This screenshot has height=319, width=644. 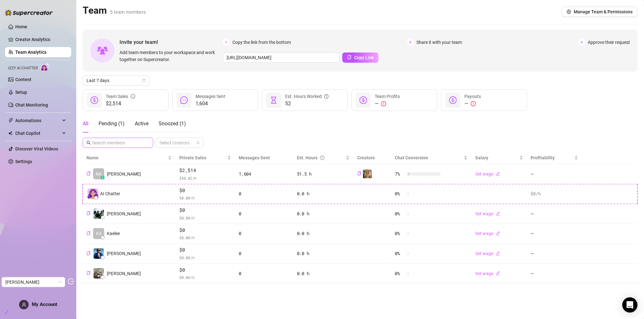 I want to click on span: Chat Conversion, so click(x=411, y=157).